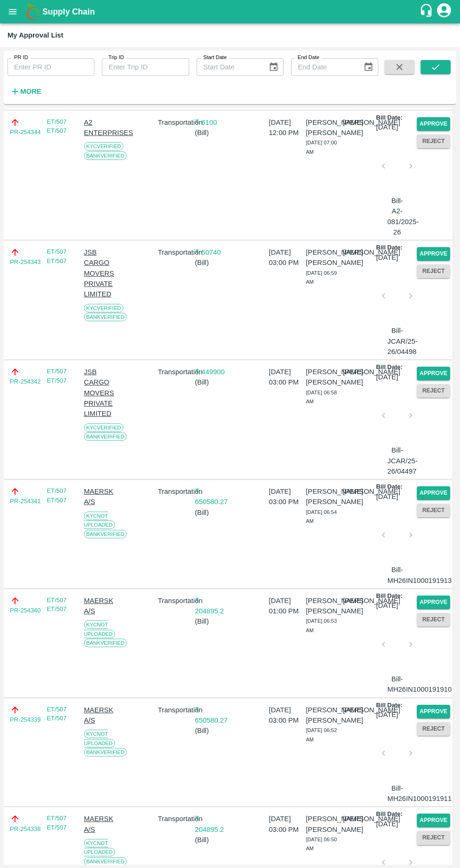  I want to click on p: A2 ENTERPRISES, so click(100, 127).